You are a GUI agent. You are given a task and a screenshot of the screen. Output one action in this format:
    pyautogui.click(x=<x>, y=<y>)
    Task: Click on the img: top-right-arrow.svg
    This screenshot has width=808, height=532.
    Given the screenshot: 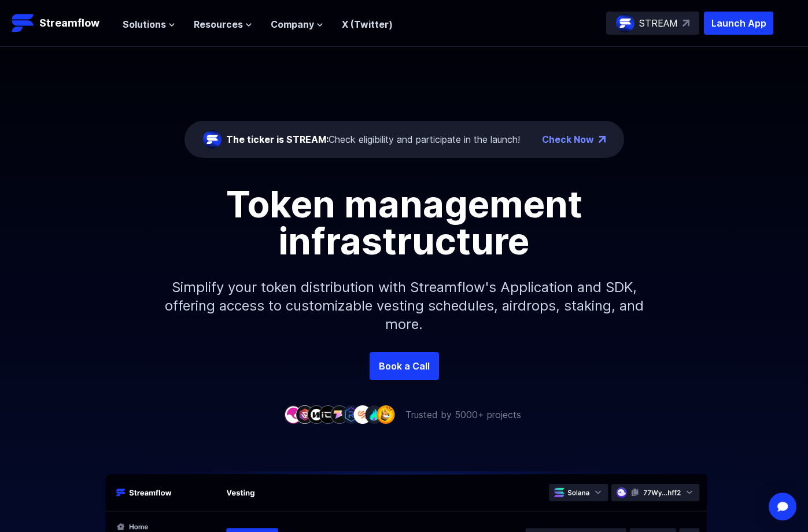 What is the action you would take?
    pyautogui.click(x=687, y=23)
    